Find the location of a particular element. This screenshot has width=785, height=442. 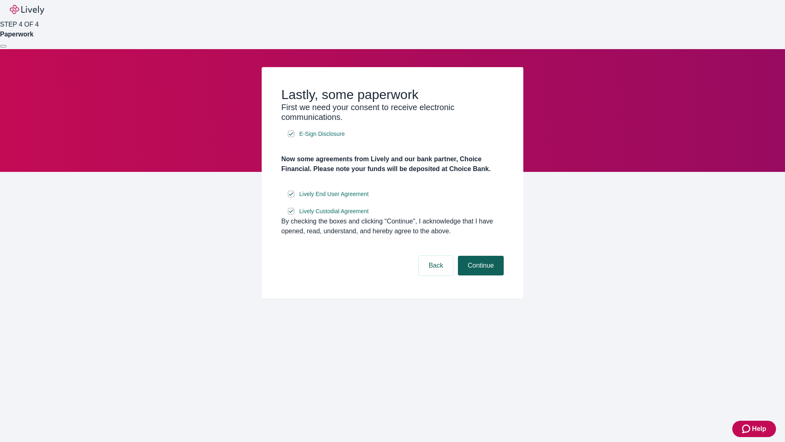

img: Lively is located at coordinates (27, 10).